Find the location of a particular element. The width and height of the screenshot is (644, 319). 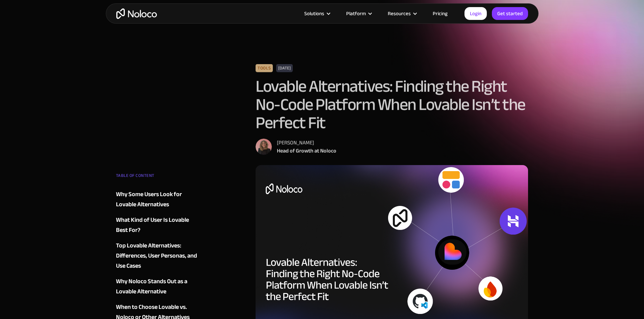

a: Get started is located at coordinates (509, 13).